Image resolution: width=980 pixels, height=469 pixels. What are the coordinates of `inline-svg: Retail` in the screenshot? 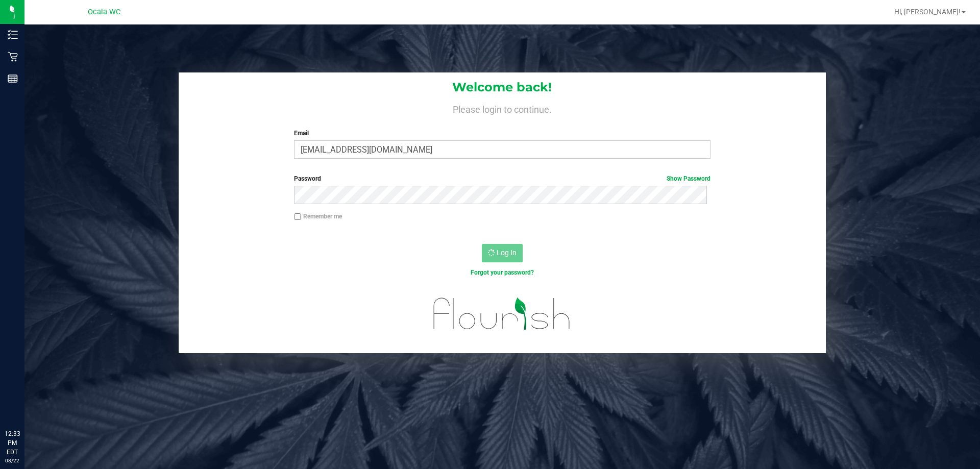 It's located at (13, 57).